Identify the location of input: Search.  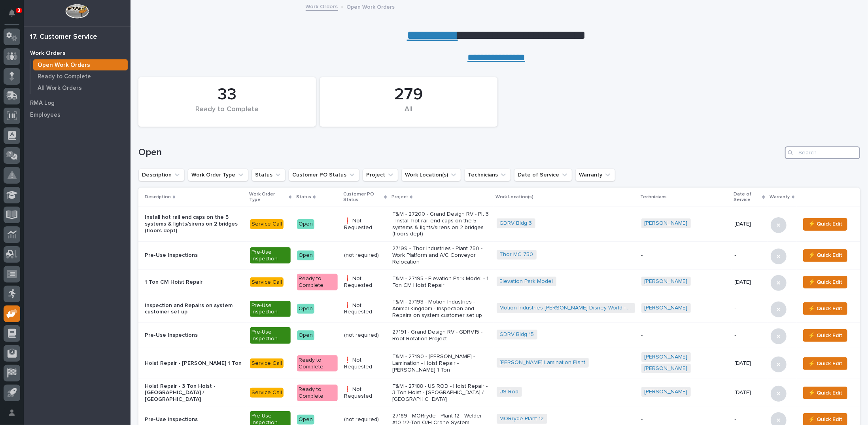
(823, 153).